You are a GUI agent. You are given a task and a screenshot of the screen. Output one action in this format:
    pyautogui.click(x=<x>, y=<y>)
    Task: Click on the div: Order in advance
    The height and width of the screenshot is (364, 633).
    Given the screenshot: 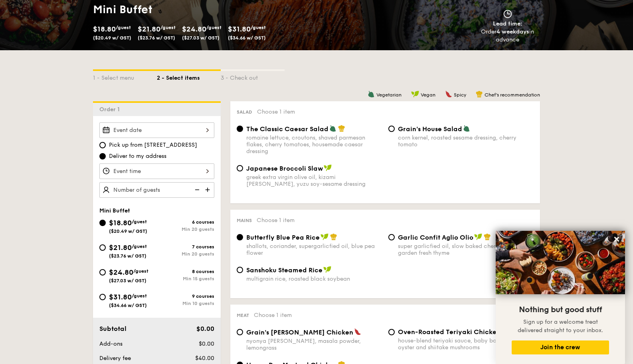 What is the action you would take?
    pyautogui.click(x=508, y=36)
    